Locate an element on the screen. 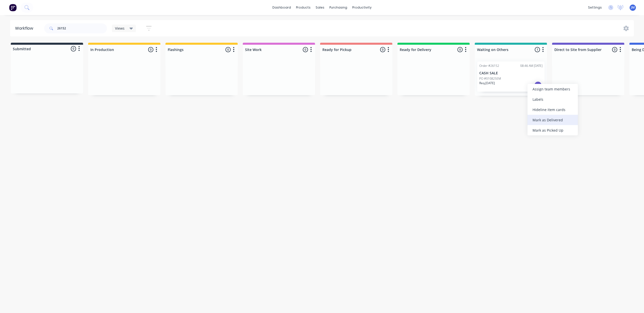 The height and width of the screenshot is (313, 644). a: dashboard is located at coordinates (282, 7).